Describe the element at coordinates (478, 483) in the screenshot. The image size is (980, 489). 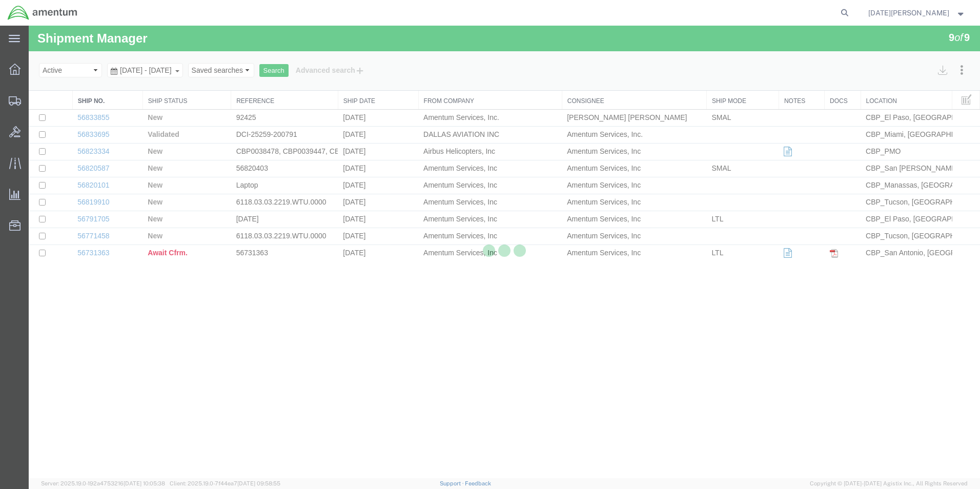
I see `a: Feedback` at that location.